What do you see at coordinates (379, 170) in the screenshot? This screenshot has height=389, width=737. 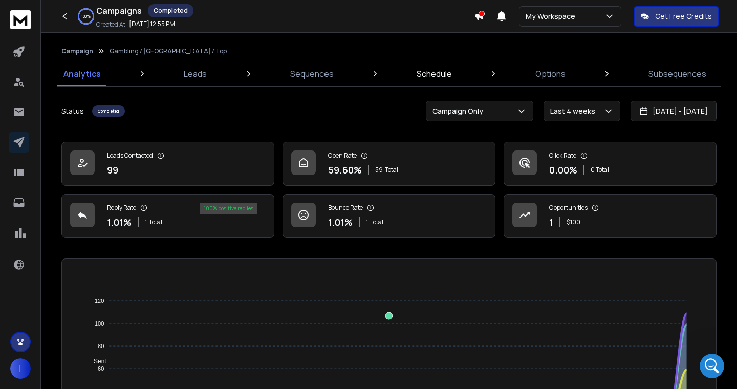 I see `span: 59` at bounding box center [379, 170].